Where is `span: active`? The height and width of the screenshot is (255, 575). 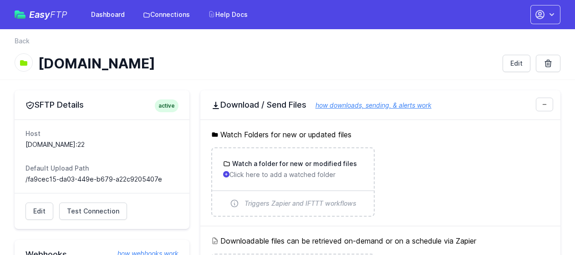 span: active is located at coordinates (167, 106).